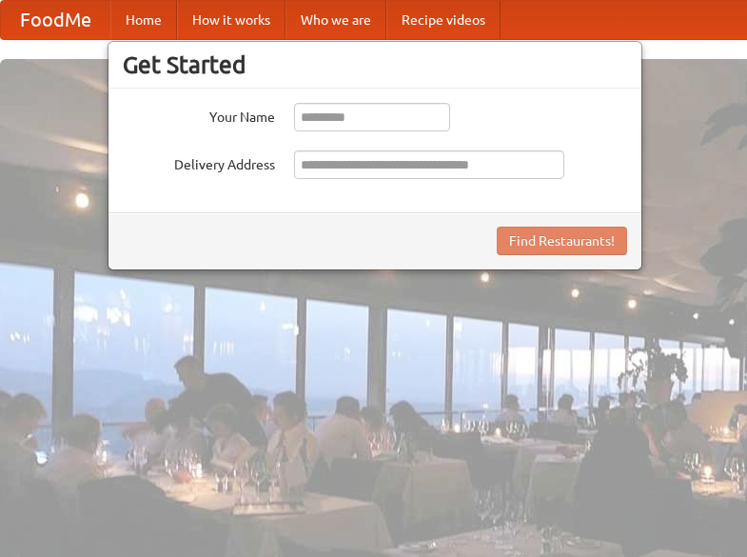 This screenshot has width=747, height=557. Describe the element at coordinates (199, 162) in the screenshot. I see `label: Delivery Address` at that location.